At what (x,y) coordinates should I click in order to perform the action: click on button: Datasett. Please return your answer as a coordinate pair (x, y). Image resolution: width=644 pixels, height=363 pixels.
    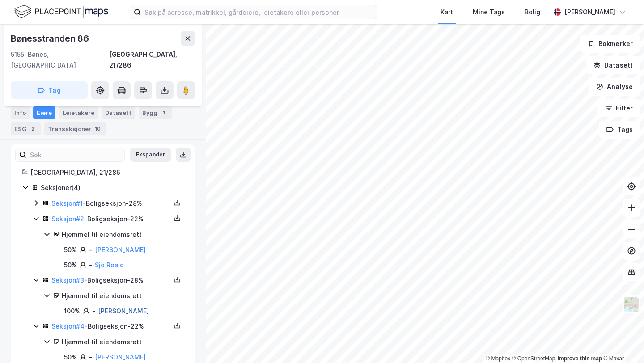
    Looking at the image, I should click on (614, 65).